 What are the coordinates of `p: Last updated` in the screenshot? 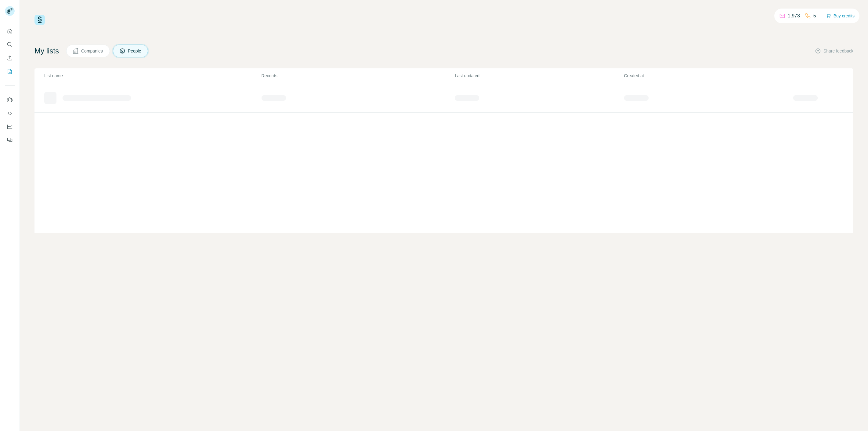 It's located at (539, 76).